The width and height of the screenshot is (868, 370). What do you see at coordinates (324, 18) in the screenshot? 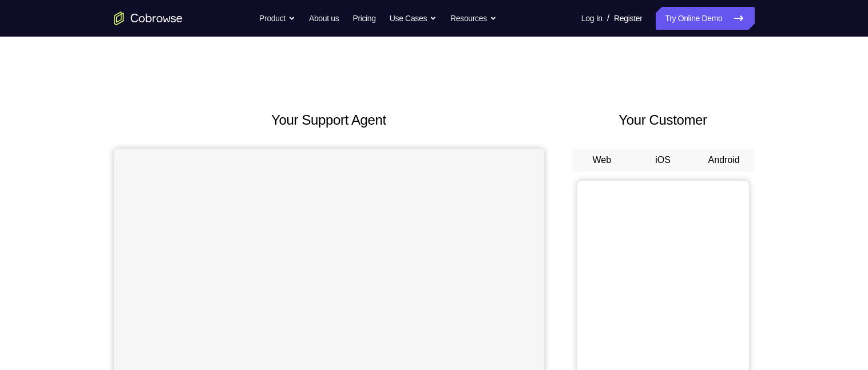
I see `a: About us` at bounding box center [324, 18].